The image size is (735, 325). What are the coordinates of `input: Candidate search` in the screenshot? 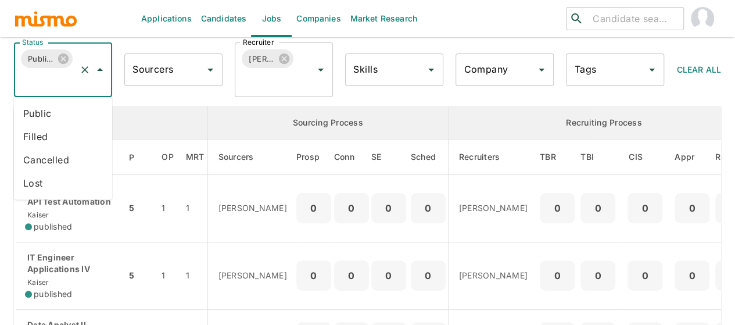 It's located at (633, 19).